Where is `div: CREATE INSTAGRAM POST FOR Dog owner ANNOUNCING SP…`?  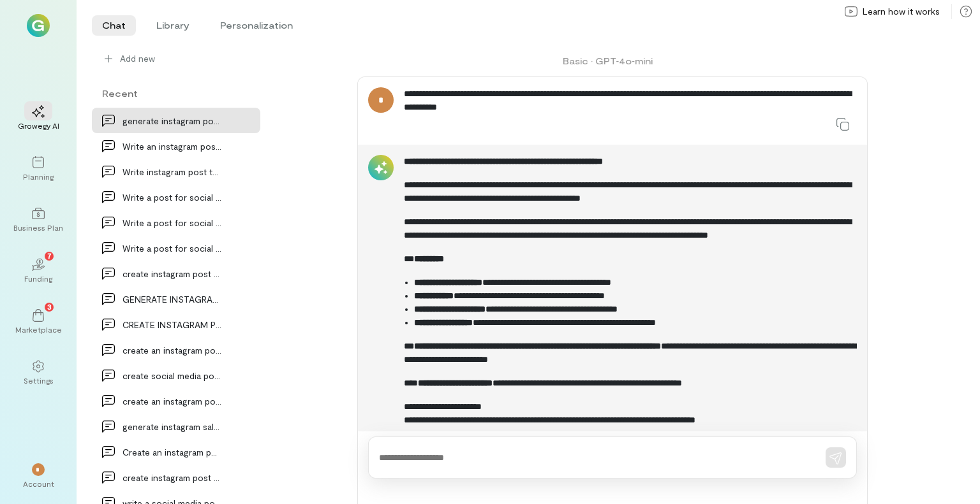
div: CREATE INSTAGRAM POST FOR Dog owner ANNOUNCING SP… is located at coordinates (172, 324).